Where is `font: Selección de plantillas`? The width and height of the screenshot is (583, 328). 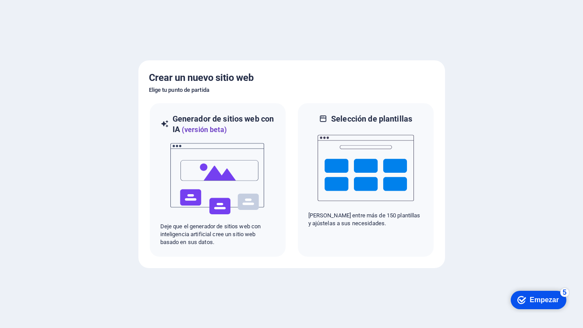 font: Selección de plantillas is located at coordinates (371, 119).